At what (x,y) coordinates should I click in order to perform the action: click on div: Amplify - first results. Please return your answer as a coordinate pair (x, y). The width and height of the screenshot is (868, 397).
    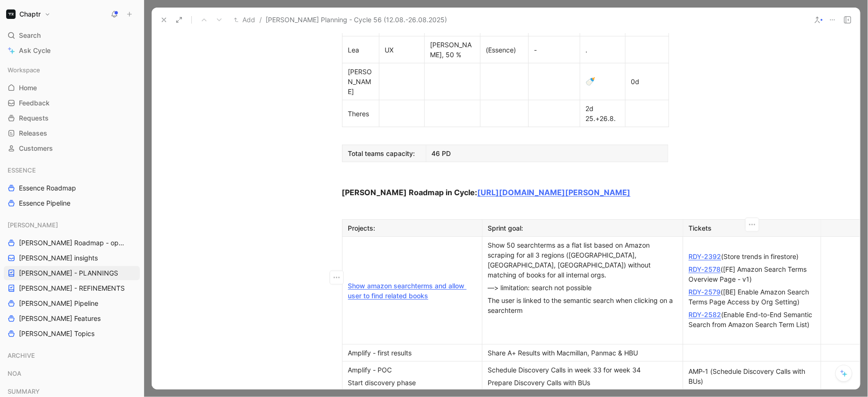
    Looking at the image, I should click on (412, 352).